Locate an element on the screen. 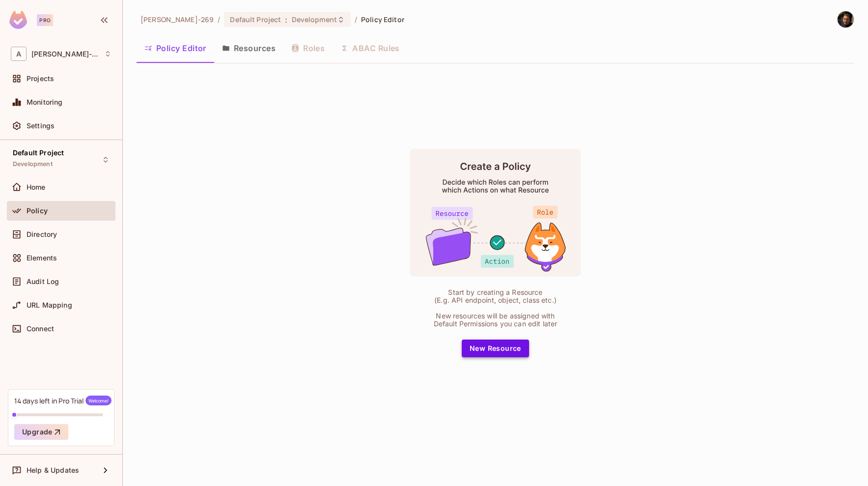 This screenshot has height=486, width=868. button: Resources is located at coordinates (248, 48).